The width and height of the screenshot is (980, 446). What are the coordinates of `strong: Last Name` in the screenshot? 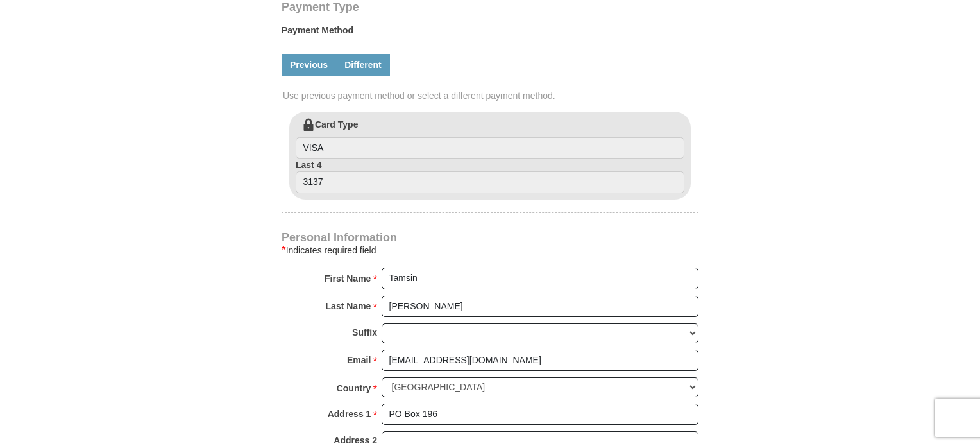 It's located at (348, 306).